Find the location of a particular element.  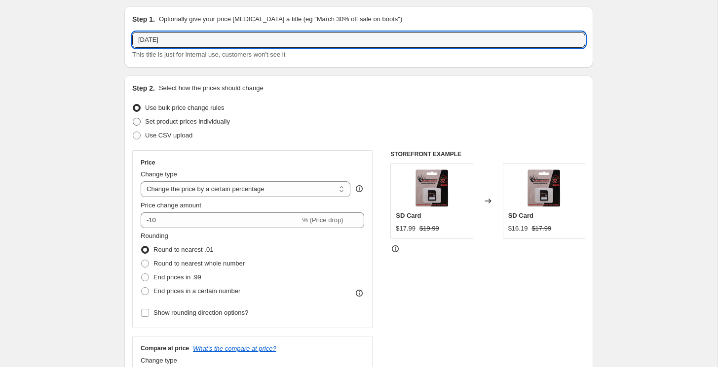

span: Use CSV upload is located at coordinates (169, 135).